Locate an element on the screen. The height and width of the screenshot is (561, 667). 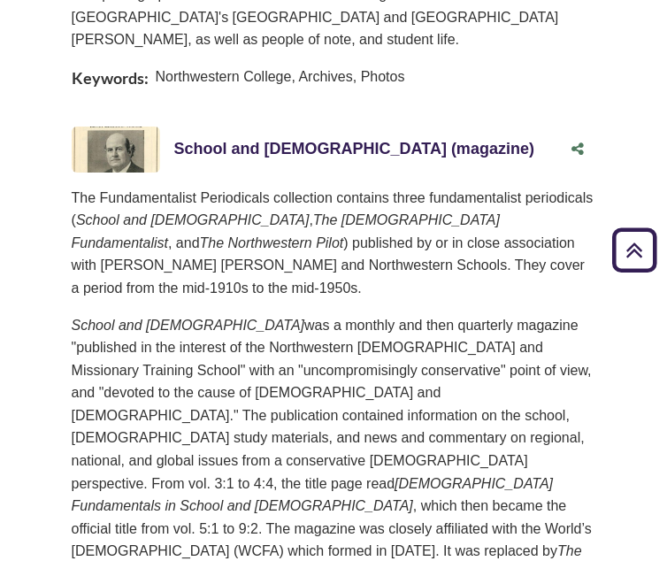
span: Keywords: is located at coordinates (110, 78).